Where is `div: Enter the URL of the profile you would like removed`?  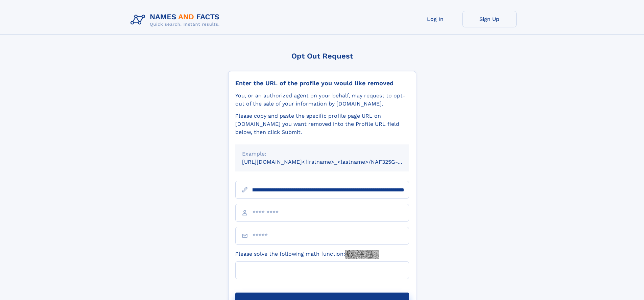
div: Enter the URL of the profile you would like removed is located at coordinates (322, 83).